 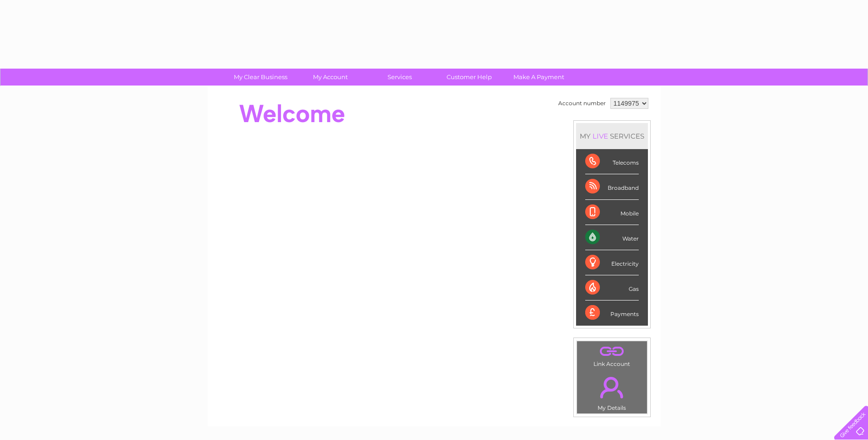 I want to click on div: Mobile, so click(x=612, y=212).